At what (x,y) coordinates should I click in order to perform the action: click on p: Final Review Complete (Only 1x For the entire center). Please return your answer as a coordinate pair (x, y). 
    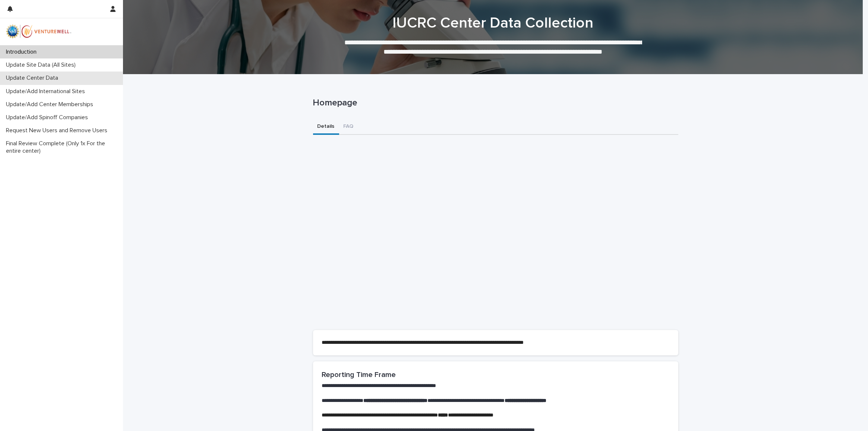
    Looking at the image, I should click on (63, 147).